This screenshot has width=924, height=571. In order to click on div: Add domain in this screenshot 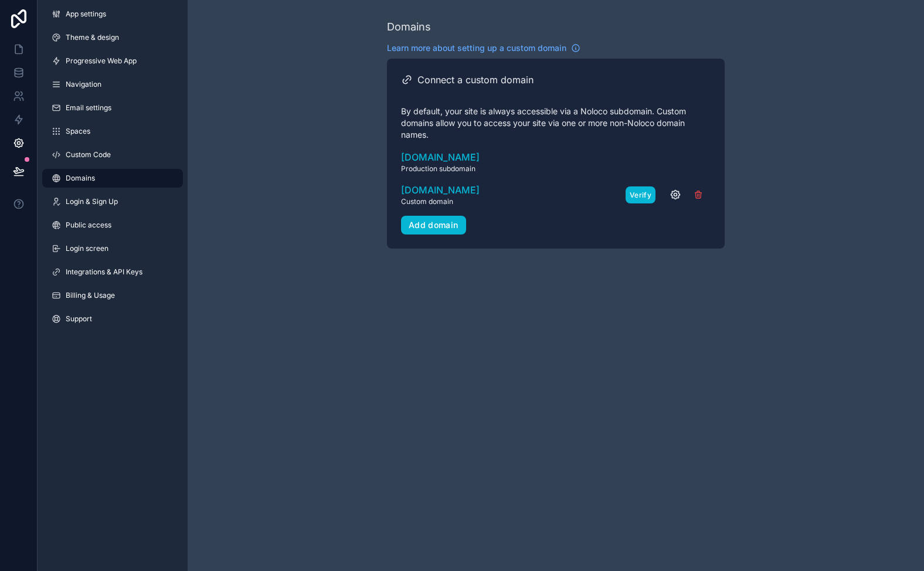, I will do `click(433, 225)`.